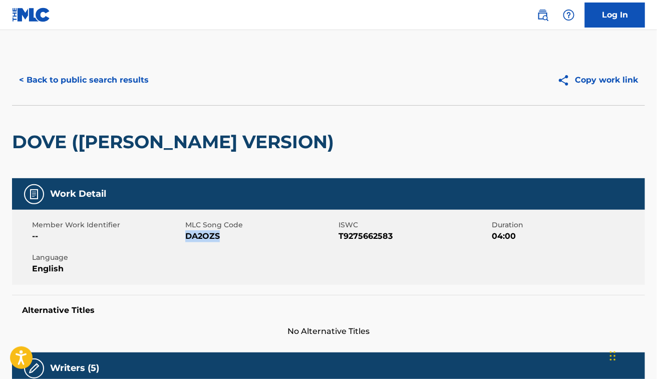 This screenshot has width=657, height=379. What do you see at coordinates (34, 369) in the screenshot?
I see `img: Writers` at bounding box center [34, 369].